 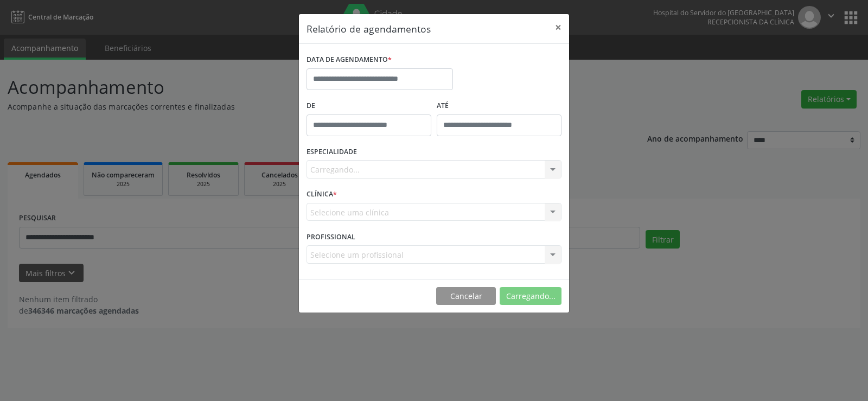 What do you see at coordinates (349, 59) in the screenshot?
I see `label: DATA DE AGENDAMENTO` at bounding box center [349, 59].